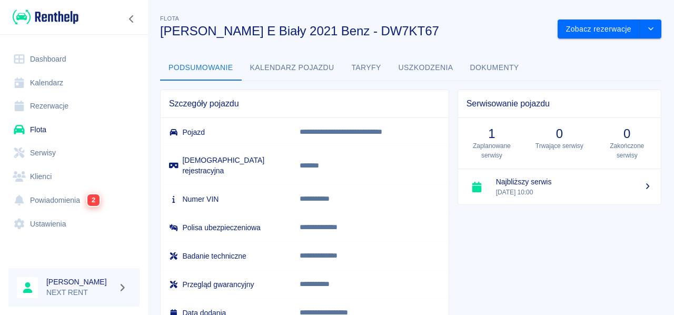 This screenshot has width=674, height=315. I want to click on p: Zaplanowane serwisy, so click(492, 151).